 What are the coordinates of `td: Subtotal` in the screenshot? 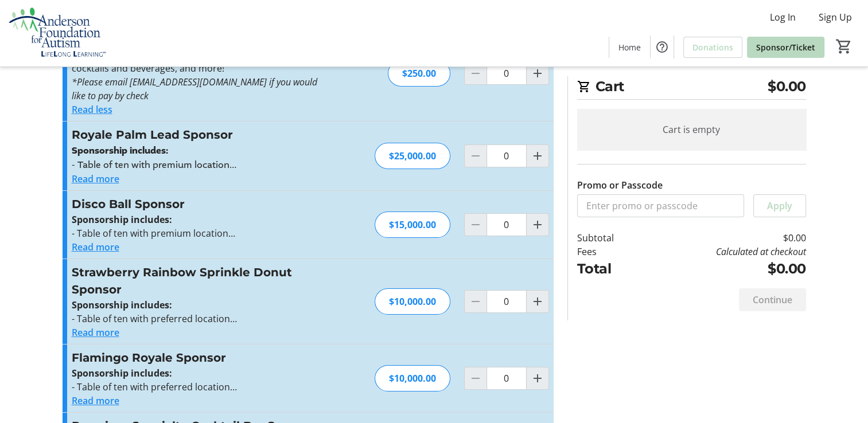 It's located at (611, 238).